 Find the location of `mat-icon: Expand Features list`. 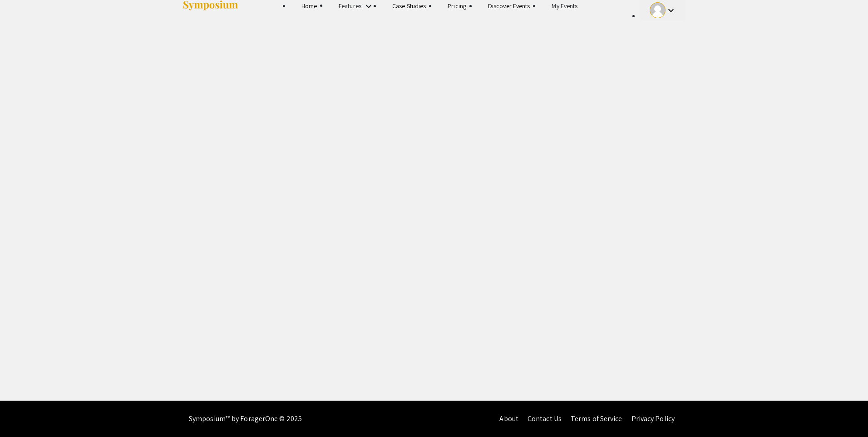

mat-icon: Expand Features list is located at coordinates (369, 6).